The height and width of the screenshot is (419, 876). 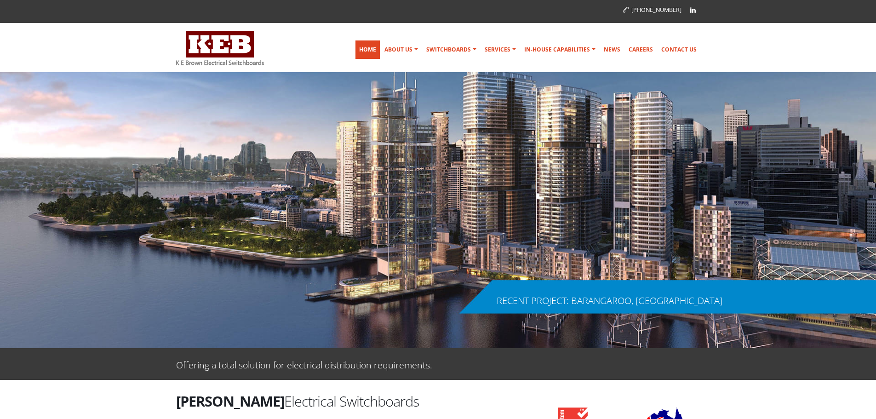 What do you see at coordinates (349, 401) in the screenshot?
I see `h2: Electrical Switchboards` at bounding box center [349, 401].